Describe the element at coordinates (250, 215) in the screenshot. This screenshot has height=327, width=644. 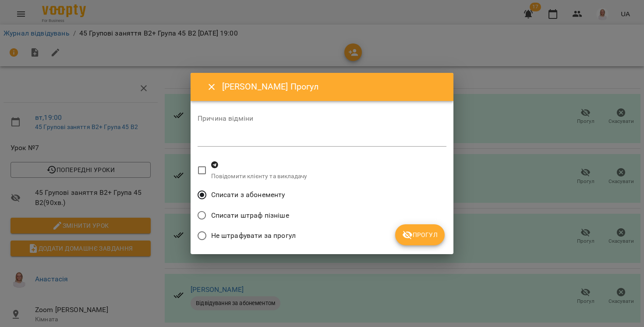
I see `span: Списати штраф пізніше` at that location.